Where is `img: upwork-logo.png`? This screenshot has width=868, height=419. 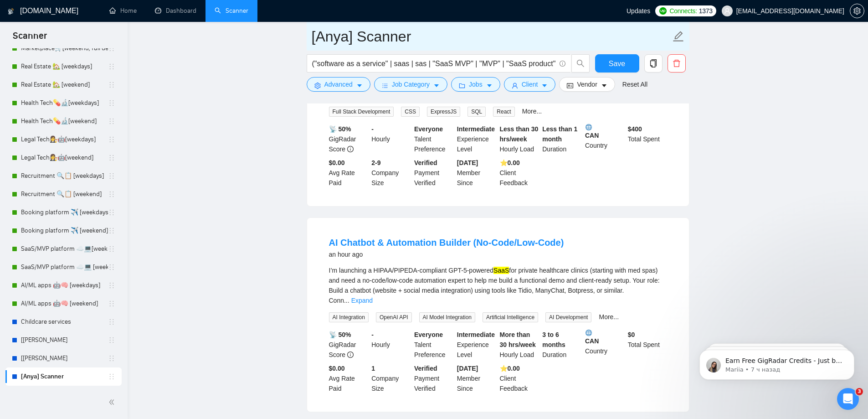
img: upwork-logo.png is located at coordinates (663, 11).